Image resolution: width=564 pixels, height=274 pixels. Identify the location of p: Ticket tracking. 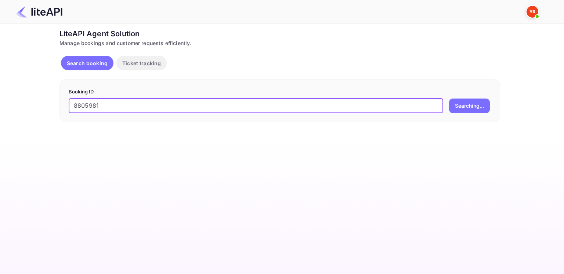
(141, 63).